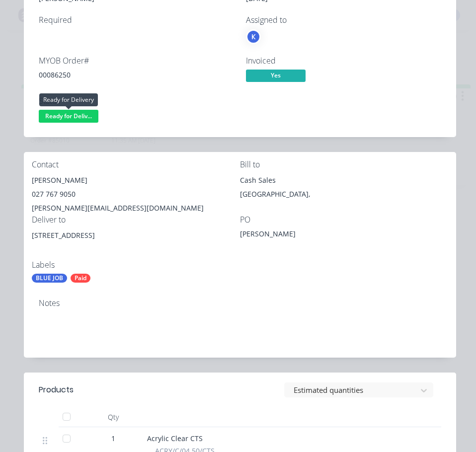 Image resolution: width=476 pixels, height=452 pixels. I want to click on button: Ready for Deliv..., so click(68, 117).